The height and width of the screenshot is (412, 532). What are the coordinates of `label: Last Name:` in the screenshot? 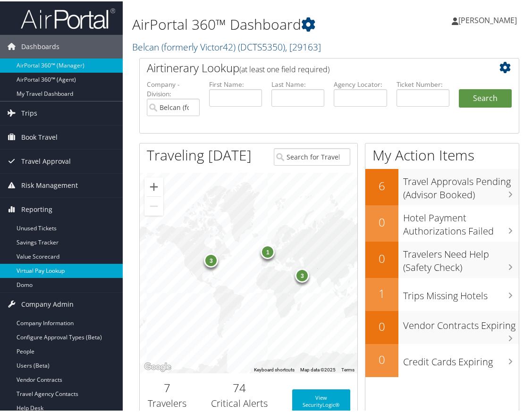 It's located at (297, 83).